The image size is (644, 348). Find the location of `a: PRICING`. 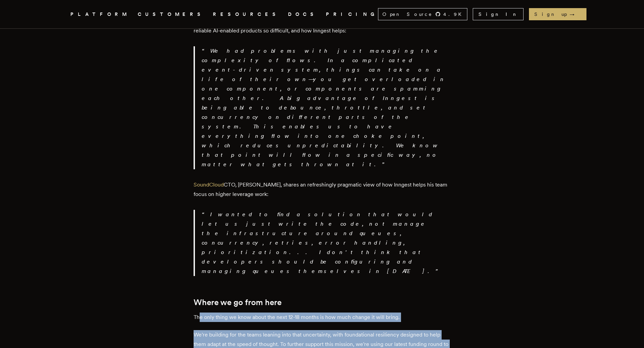

a: PRICING is located at coordinates (352, 15).